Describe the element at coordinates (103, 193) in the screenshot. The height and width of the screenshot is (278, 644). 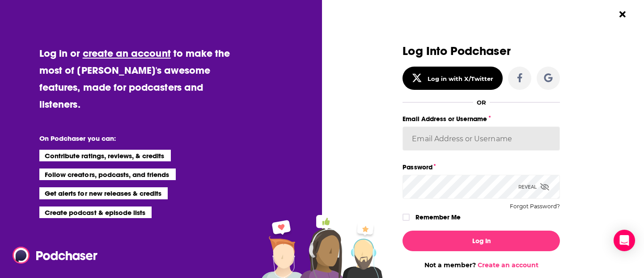
I see `li: Get alerts for new releases & credits` at that location.